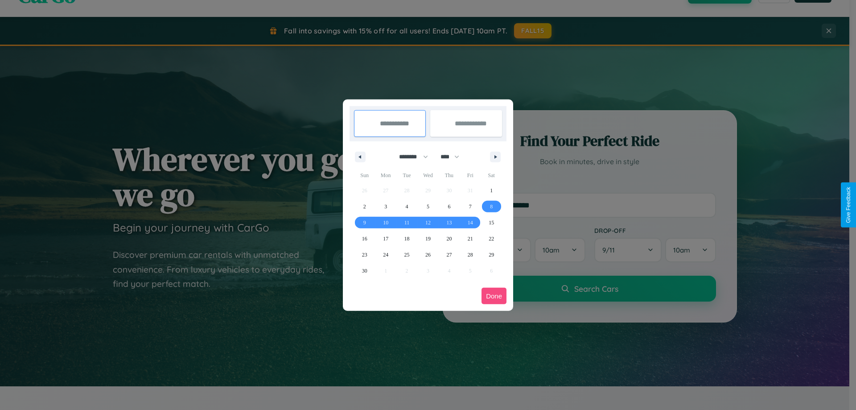 This screenshot has height=410, width=856. I want to click on span: 17, so click(385, 238).